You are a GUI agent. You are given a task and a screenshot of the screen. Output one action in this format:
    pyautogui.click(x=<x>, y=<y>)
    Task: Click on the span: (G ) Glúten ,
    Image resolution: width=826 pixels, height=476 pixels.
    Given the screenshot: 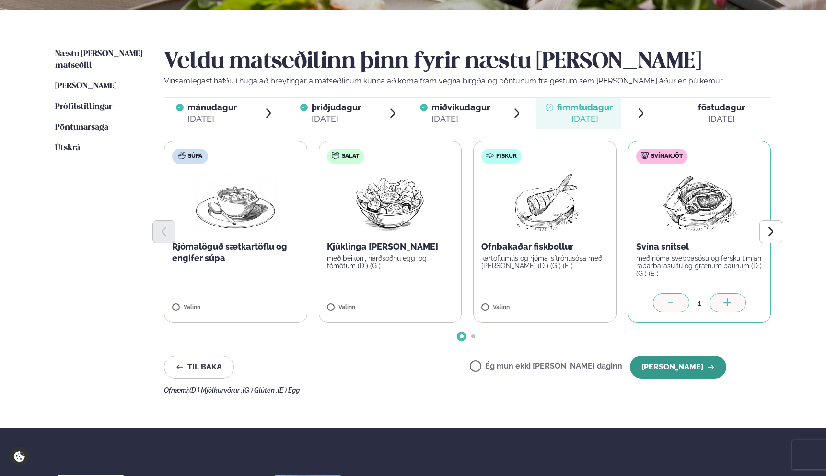 What is the action you would take?
    pyautogui.click(x=260, y=390)
    